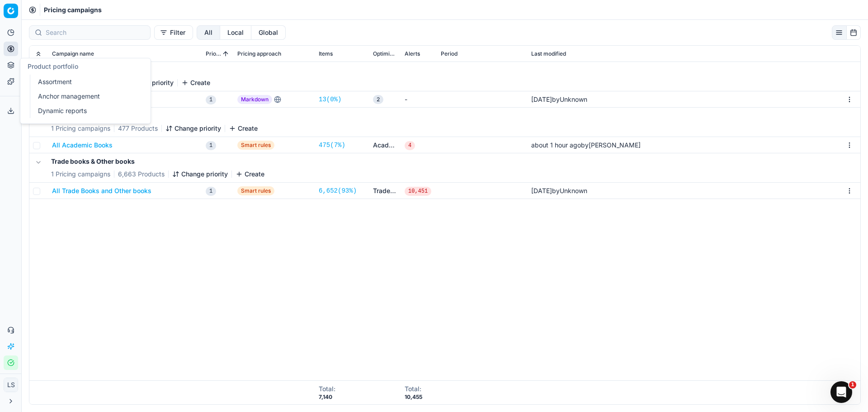 This screenshot has height=412, width=868. Describe the element at coordinates (208, 32) in the screenshot. I see `button: all` at that location.